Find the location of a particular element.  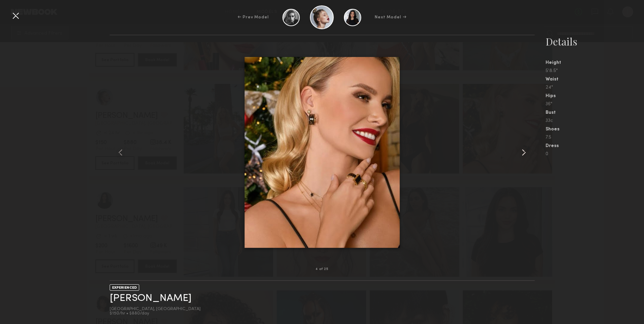

div: $150/hr • $880/day is located at coordinates (155, 313).